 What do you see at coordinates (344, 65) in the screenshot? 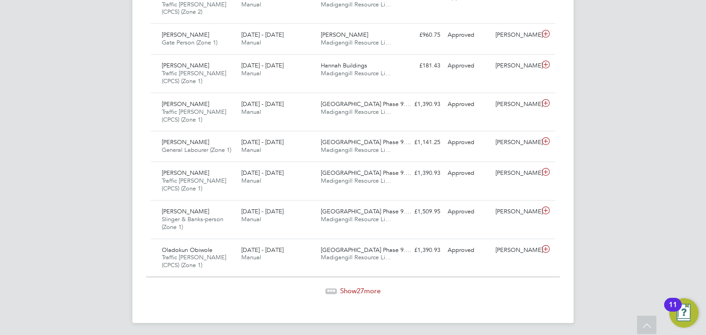
I see `span: Hannah Buildings` at bounding box center [344, 65].